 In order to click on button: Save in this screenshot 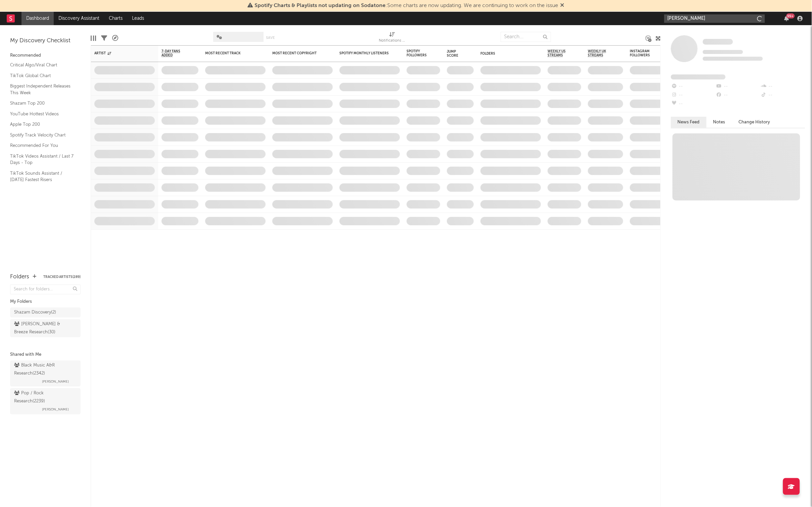, I will do `click(271, 37)`.